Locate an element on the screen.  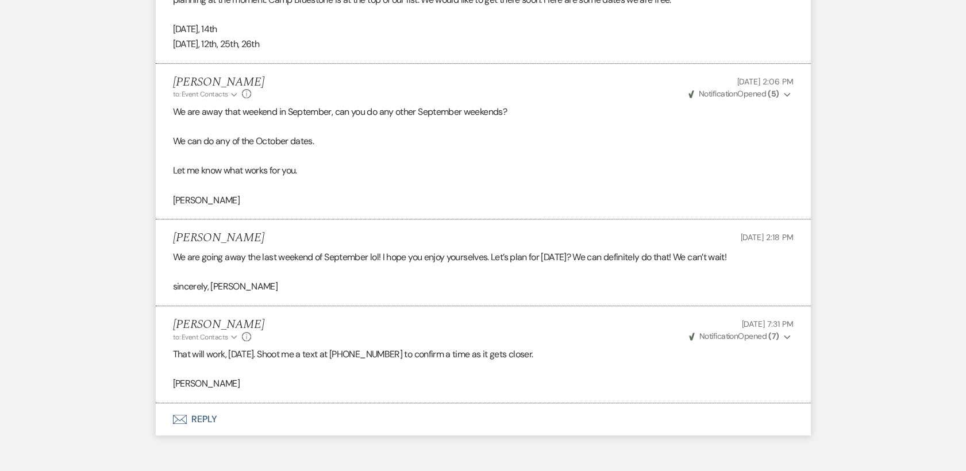
strong: ( 7 ) is located at coordinates (774, 336).